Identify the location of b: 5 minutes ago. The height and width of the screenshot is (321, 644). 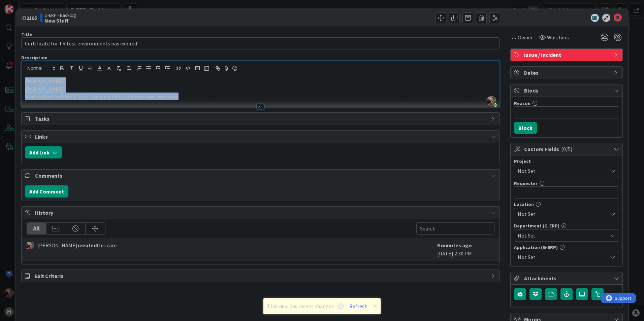
(455, 245).